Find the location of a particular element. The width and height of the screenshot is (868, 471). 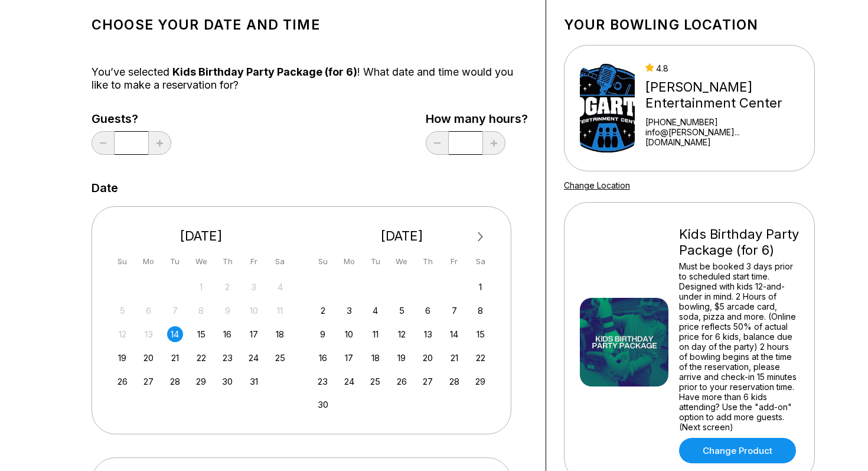

div: Not available Saturday, October 4th, 2025 is located at coordinates (280, 287).